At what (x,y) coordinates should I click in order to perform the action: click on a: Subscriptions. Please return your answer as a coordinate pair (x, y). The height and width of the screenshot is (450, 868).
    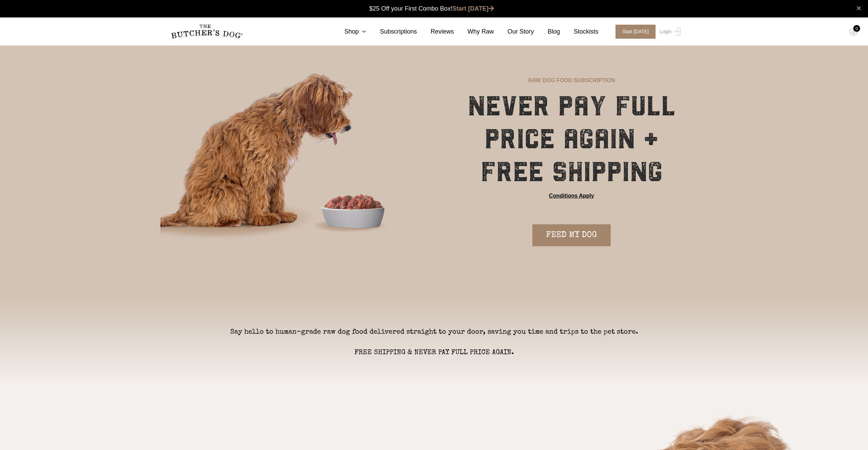
    Looking at the image, I should click on (391, 32).